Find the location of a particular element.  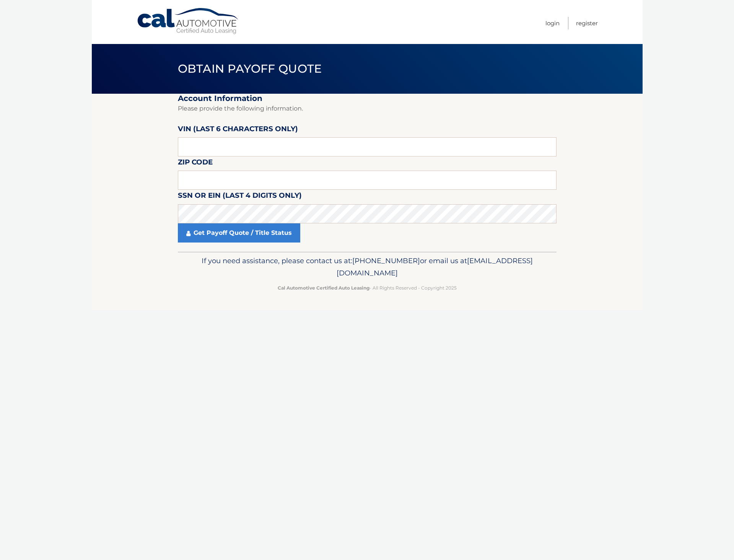

p: Please provide the following information. is located at coordinates (367, 109).